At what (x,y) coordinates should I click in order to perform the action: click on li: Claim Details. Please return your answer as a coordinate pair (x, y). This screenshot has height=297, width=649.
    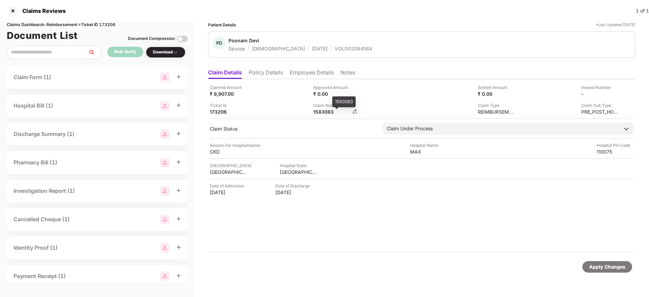
    Looking at the image, I should click on (225, 74).